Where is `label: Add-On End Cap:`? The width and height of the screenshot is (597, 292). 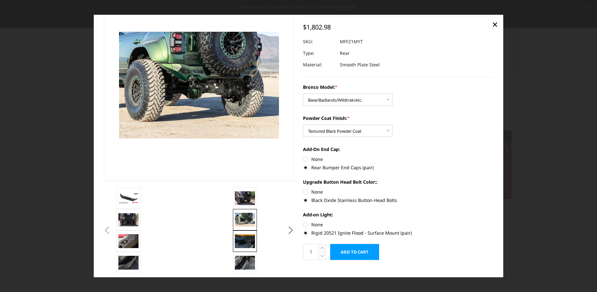
label: Add-On End Cap: is located at coordinates (398, 149).